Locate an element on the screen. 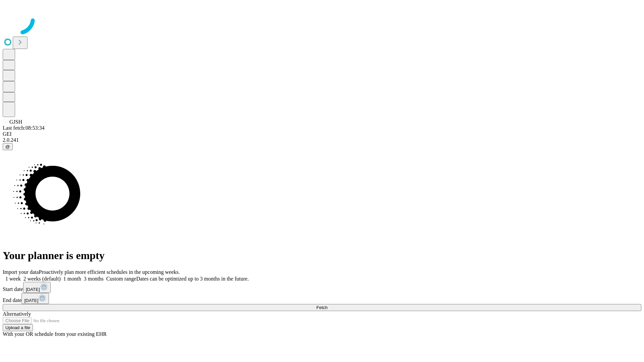 This screenshot has height=362, width=644. button: Upload a file is located at coordinates (18, 328).